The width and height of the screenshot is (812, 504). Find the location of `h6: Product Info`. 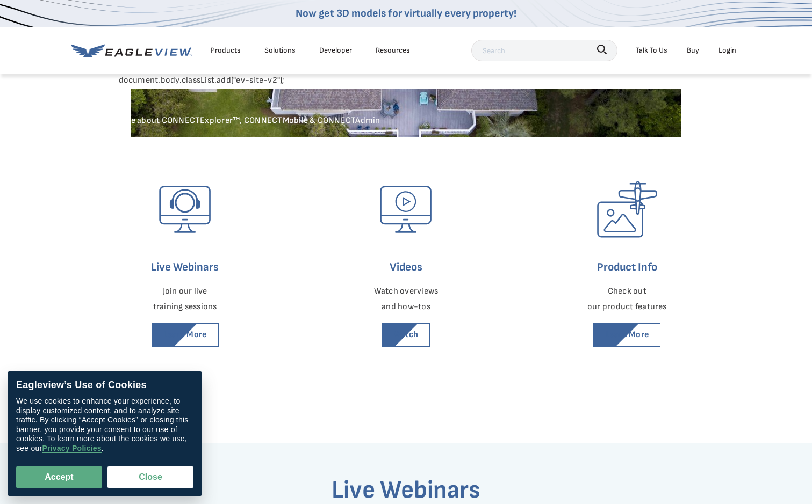

h6: Product Info is located at coordinates (626, 268).